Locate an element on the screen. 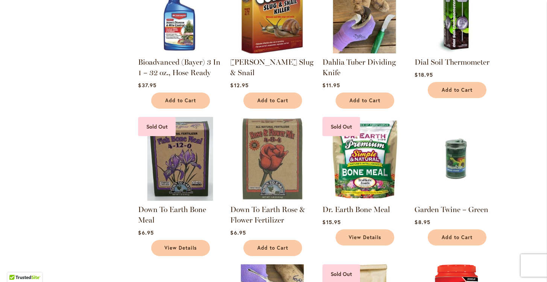 The width and height of the screenshot is (547, 282). img: Garden Twine – Green is located at coordinates (456, 159).